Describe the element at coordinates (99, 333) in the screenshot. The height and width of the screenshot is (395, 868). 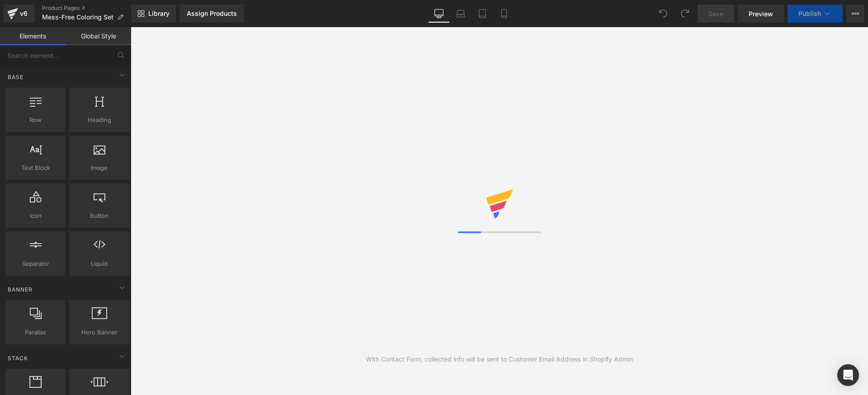
I see `span: Hero Banner` at that location.